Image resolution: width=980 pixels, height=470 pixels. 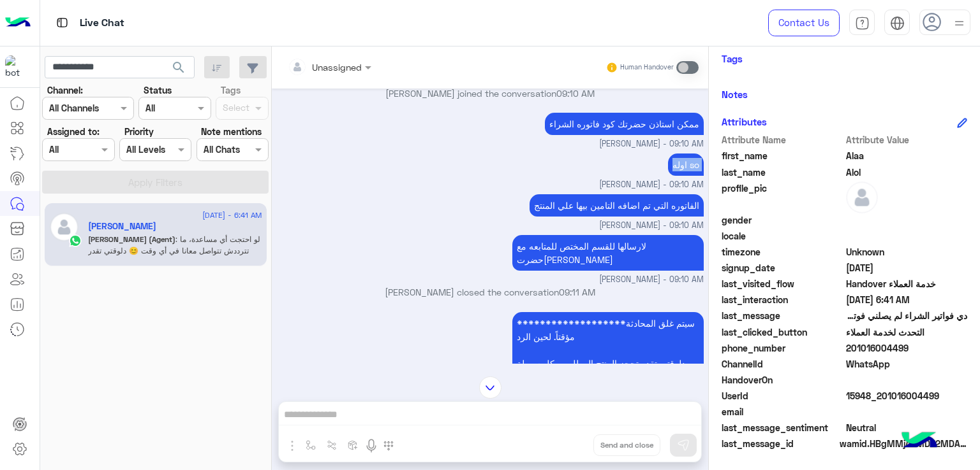 I want to click on span: profile_pic, so click(x=782, y=196).